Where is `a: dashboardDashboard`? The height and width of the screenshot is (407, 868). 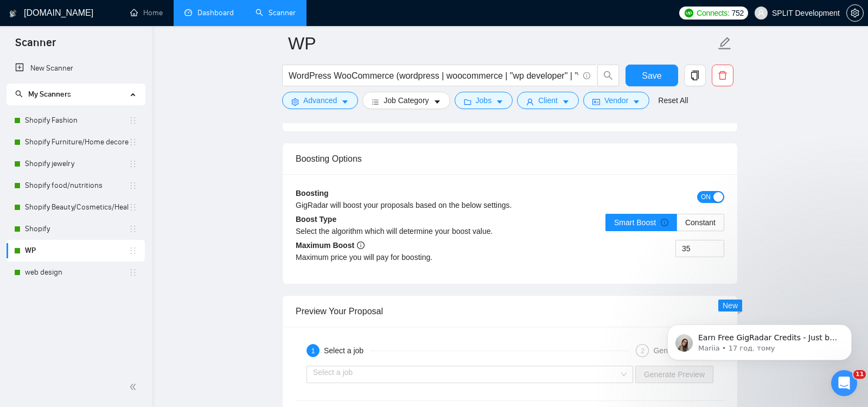
a: dashboardDashboard is located at coordinates (209, 12).